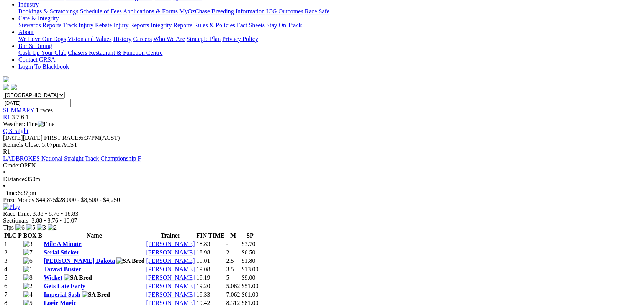  What do you see at coordinates (230, 269) in the screenshot?
I see `text: 3.5` at bounding box center [230, 269].